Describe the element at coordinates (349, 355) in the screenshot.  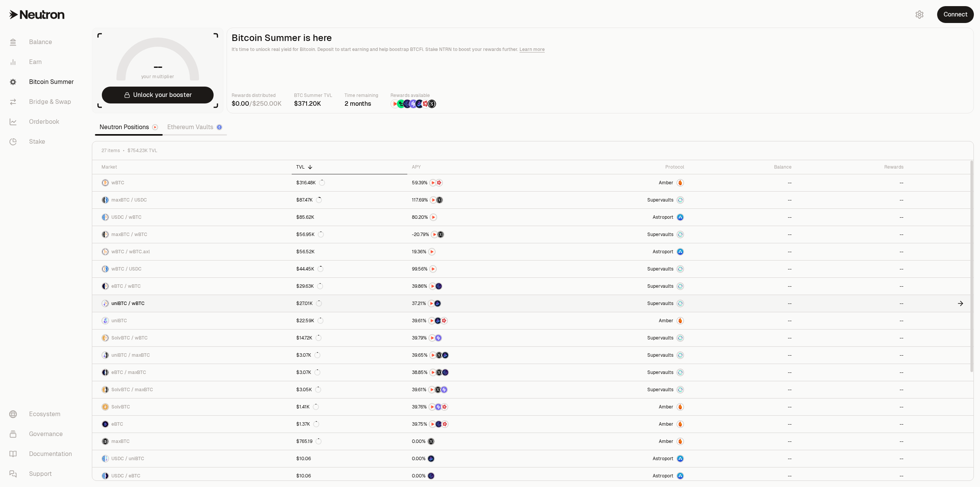
I see `a: $3.07K` at that location.